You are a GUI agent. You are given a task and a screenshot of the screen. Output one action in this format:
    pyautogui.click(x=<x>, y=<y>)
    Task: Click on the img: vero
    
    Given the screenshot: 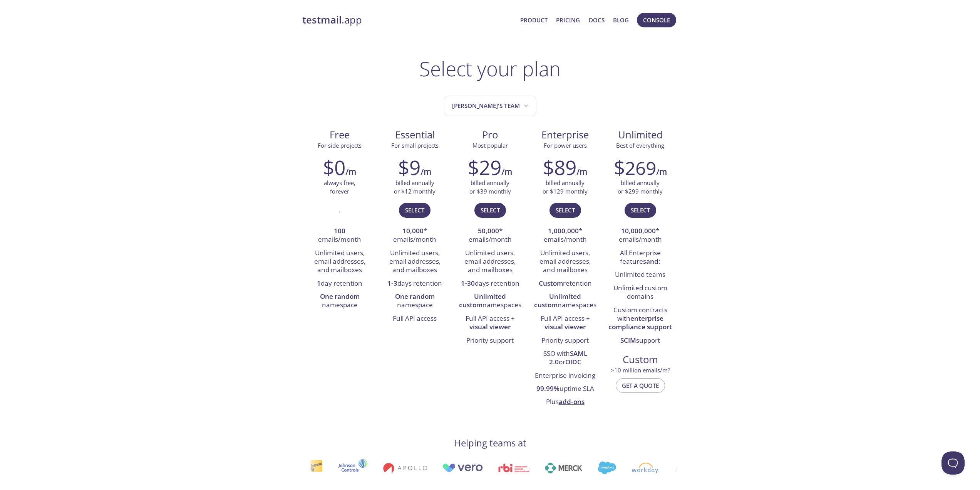 What is the action you would take?
    pyautogui.click(x=462, y=467)
    